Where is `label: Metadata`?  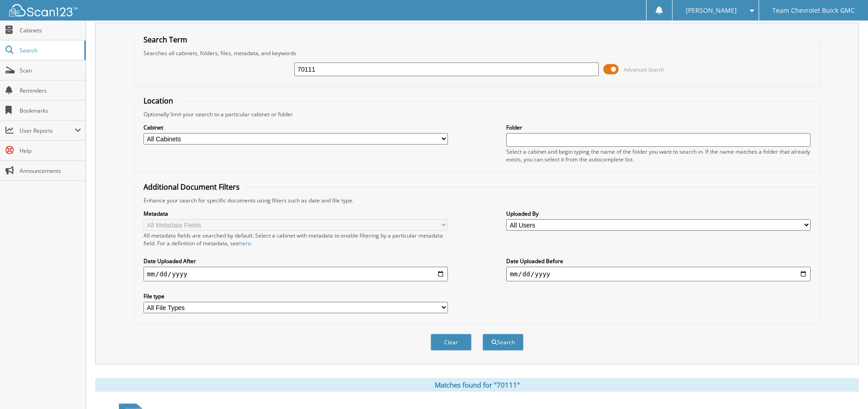
label: Metadata is located at coordinates (296, 213).